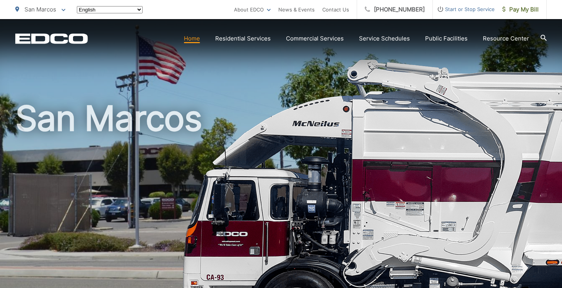 This screenshot has height=288, width=562. Describe the element at coordinates (40, 9) in the screenshot. I see `span: San Marcos` at that location.